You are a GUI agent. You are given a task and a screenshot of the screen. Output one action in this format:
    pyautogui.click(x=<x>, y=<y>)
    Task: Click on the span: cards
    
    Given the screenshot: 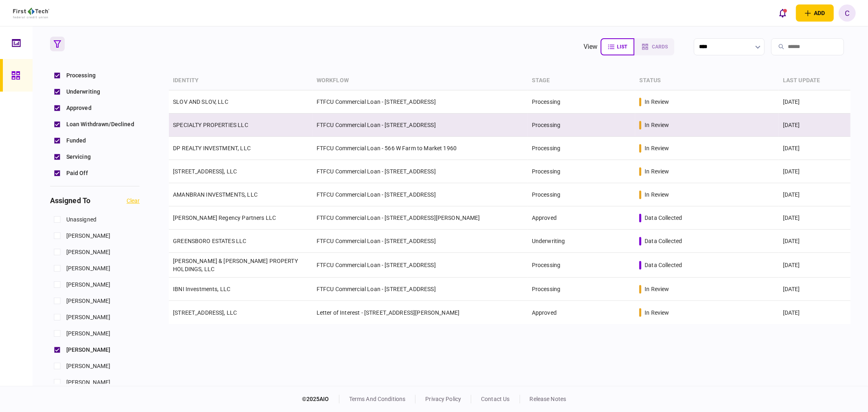 What is the action you would take?
    pyautogui.click(x=660, y=47)
    